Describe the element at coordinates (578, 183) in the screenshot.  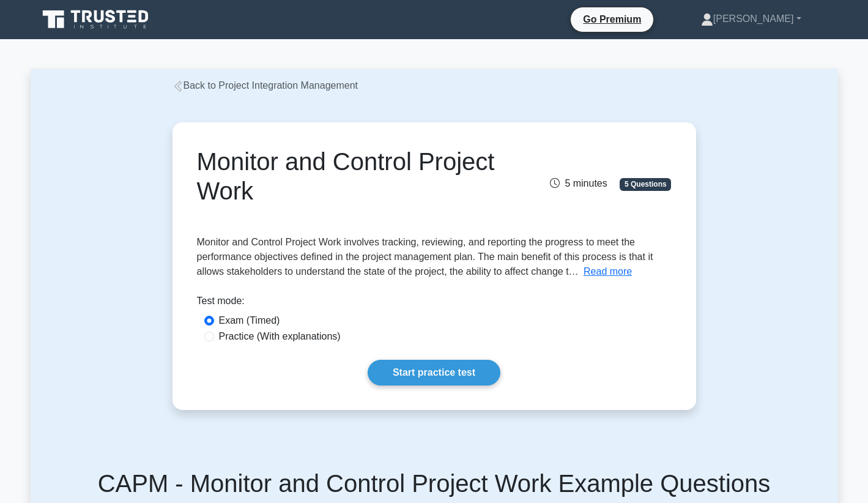
I see `span: 5 minutes` at that location.